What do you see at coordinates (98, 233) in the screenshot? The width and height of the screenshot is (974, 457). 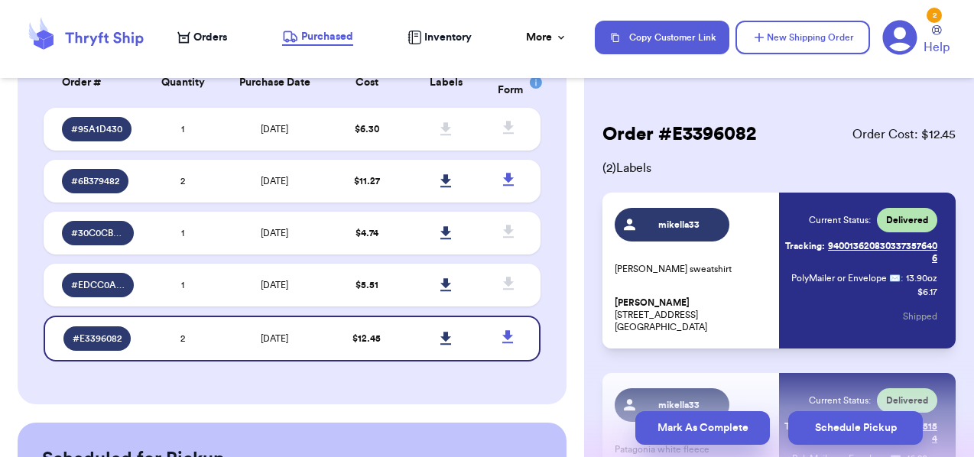 I see `span: # 30C0CBBA` at bounding box center [98, 233].